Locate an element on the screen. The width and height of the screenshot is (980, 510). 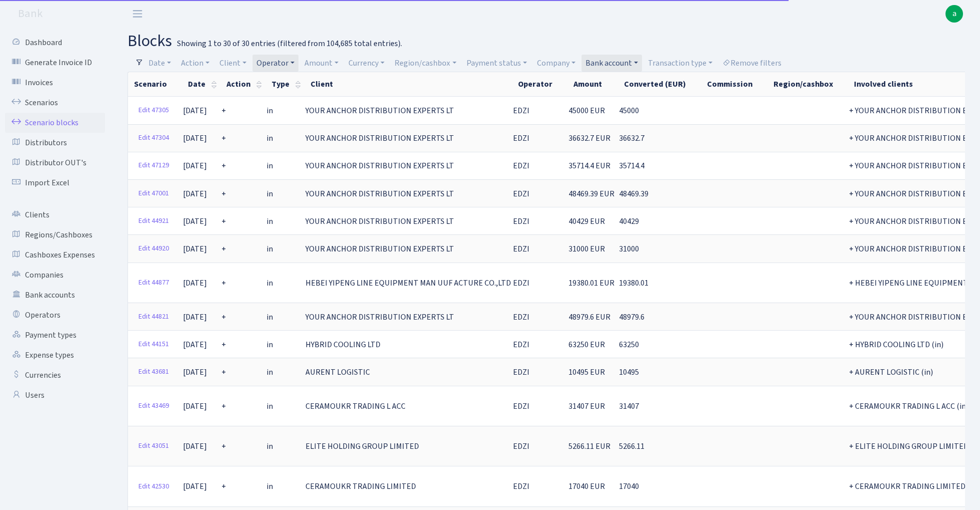
a: Edit 44877 is located at coordinates (153, 282).